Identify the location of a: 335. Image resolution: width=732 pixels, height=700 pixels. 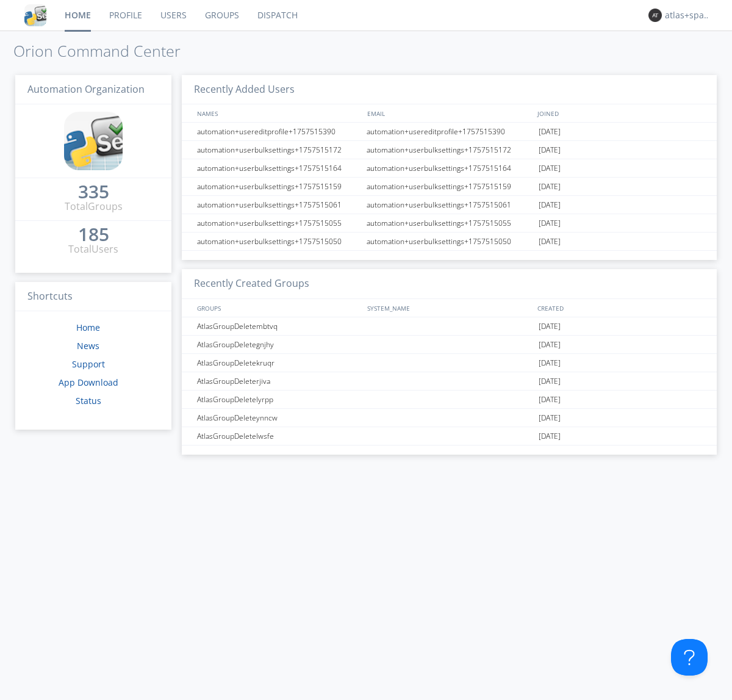
(94, 192).